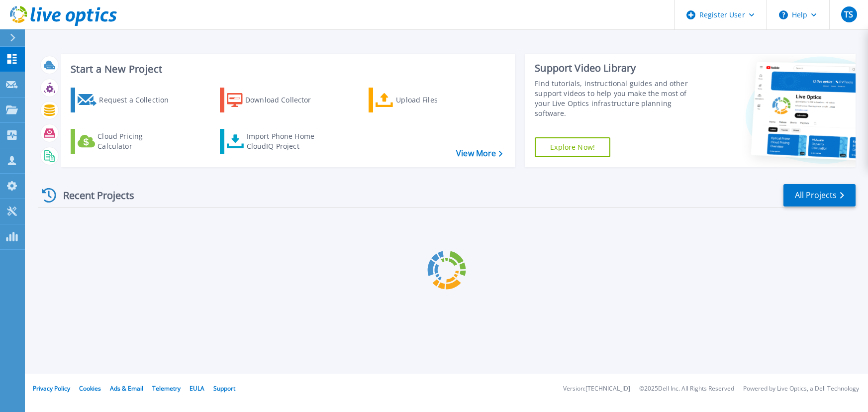 The image size is (868, 412). I want to click on a: View More, so click(479, 153).